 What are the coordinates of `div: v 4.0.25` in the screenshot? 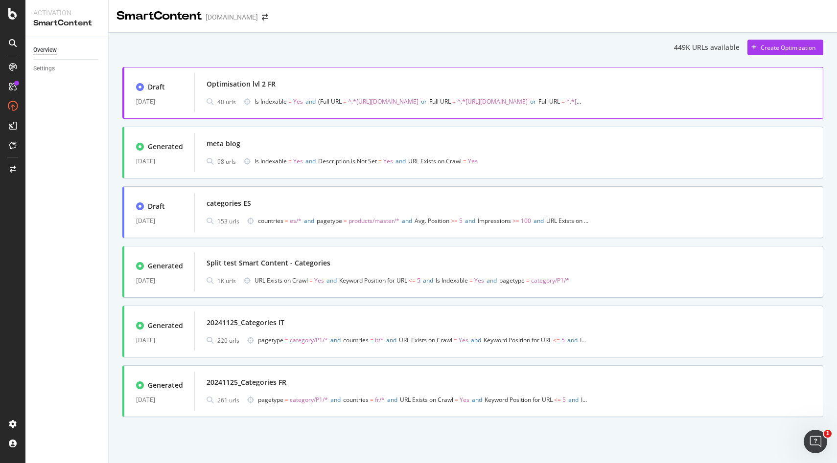 It's located at (38, 20).